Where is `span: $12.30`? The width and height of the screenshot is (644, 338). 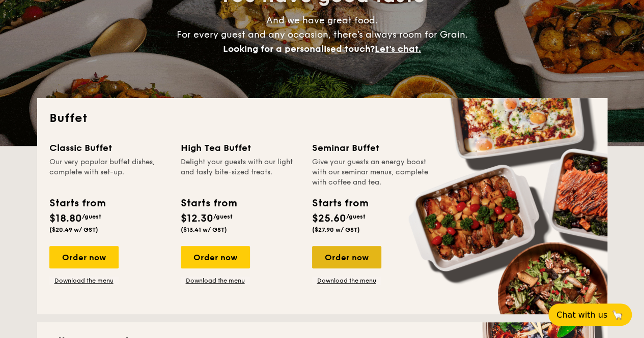 span: $12.30 is located at coordinates (197, 219).